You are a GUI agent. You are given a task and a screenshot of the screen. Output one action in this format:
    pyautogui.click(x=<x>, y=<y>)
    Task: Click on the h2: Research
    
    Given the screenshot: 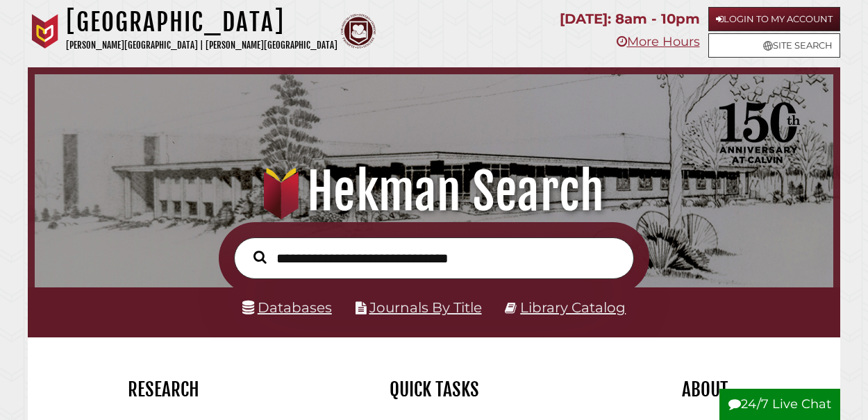 What is the action you would take?
    pyautogui.click(x=163, y=389)
    